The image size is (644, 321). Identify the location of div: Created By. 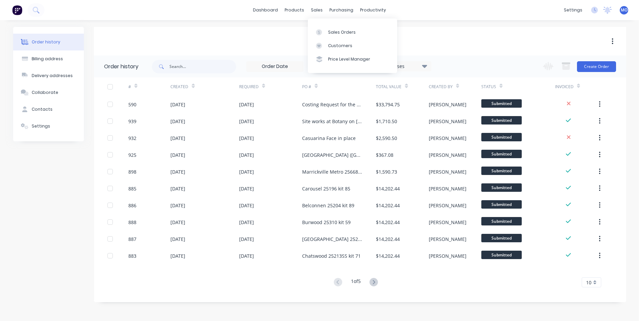
(440, 87).